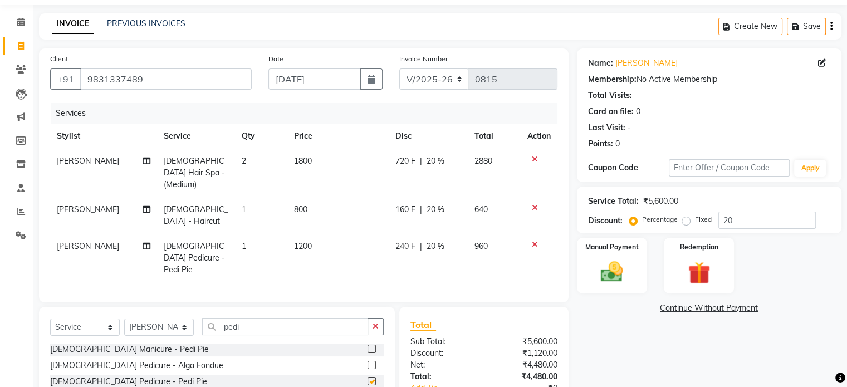 The width and height of the screenshot is (847, 387). What do you see at coordinates (699, 247) in the screenshot?
I see `label: Redemption` at bounding box center [699, 247].